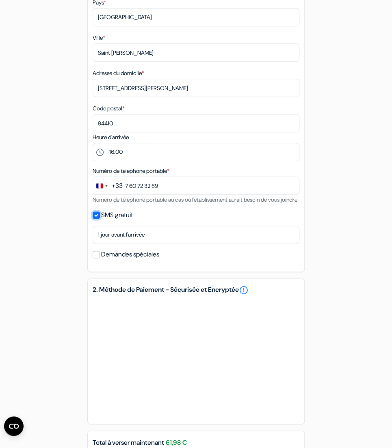 This screenshot has width=392, height=448. Describe the element at coordinates (108, 108) in the screenshot. I see `label: Code postal` at that location.